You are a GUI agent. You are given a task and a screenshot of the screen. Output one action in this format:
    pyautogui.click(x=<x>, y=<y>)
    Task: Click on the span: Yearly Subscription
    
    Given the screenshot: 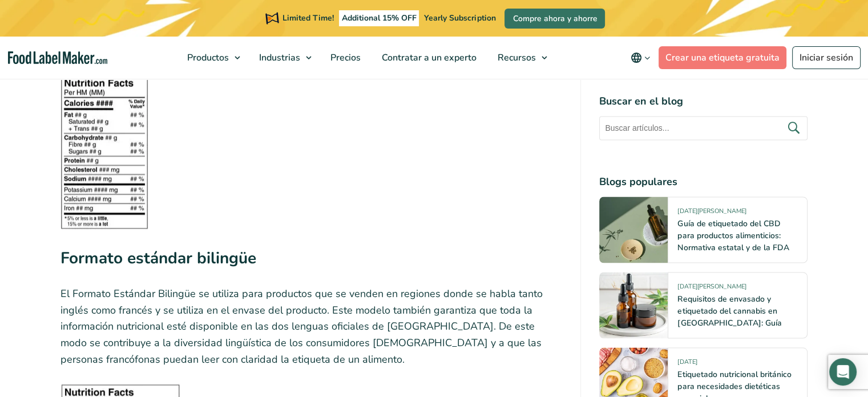 What is the action you would take?
    pyautogui.click(x=459, y=18)
    